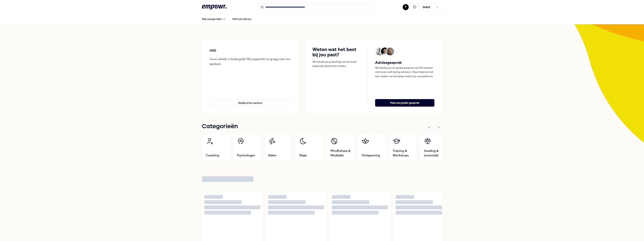 The image size is (644, 241). I want to click on a: Mindfulness & Meditatie, so click(341, 148).